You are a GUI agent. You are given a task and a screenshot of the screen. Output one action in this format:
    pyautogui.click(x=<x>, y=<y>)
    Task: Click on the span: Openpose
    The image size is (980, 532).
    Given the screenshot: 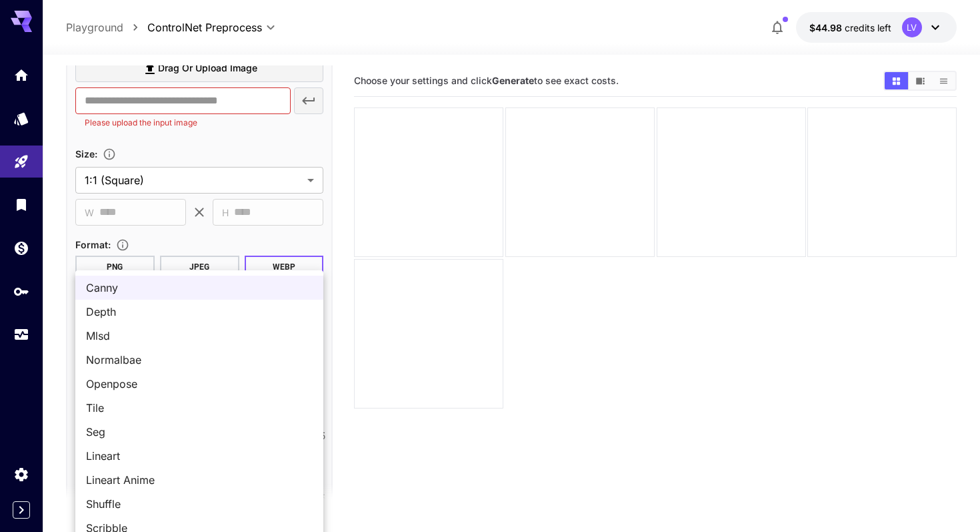 What is the action you would take?
    pyautogui.click(x=199, y=383)
    